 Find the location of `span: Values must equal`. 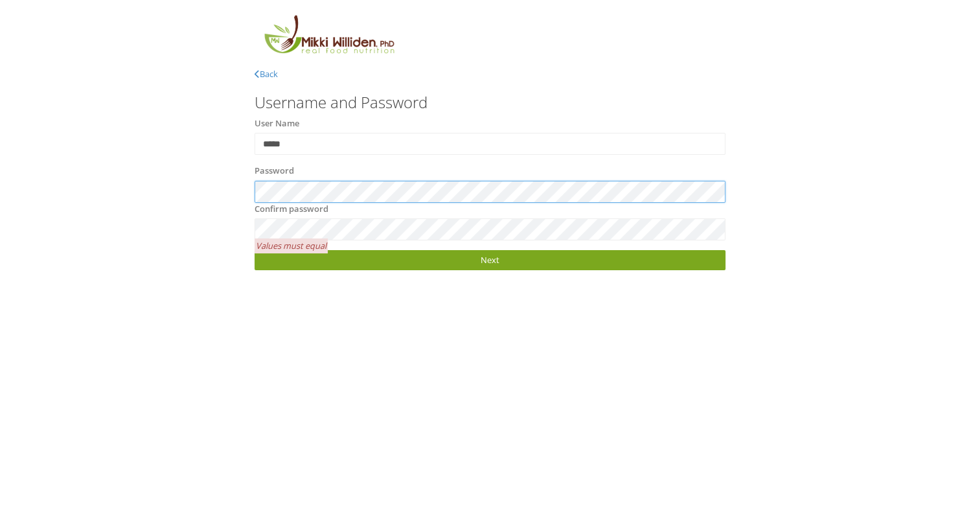

span: Values must equal is located at coordinates (291, 245).